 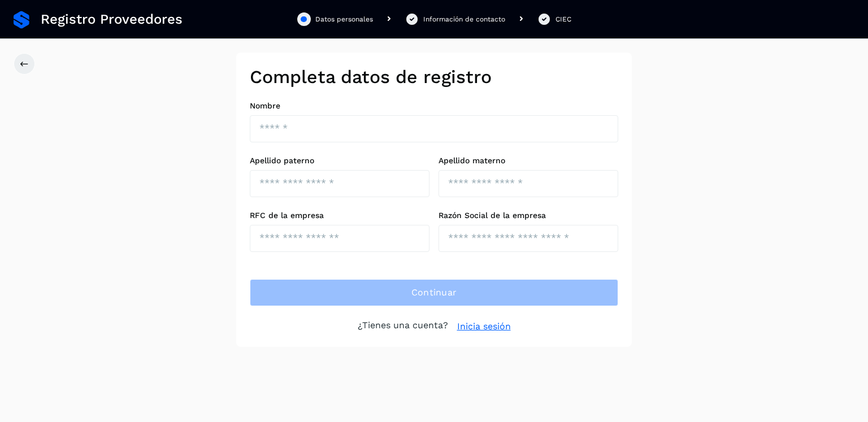 What do you see at coordinates (434, 293) in the screenshot?
I see `button: Continuar` at bounding box center [434, 293].